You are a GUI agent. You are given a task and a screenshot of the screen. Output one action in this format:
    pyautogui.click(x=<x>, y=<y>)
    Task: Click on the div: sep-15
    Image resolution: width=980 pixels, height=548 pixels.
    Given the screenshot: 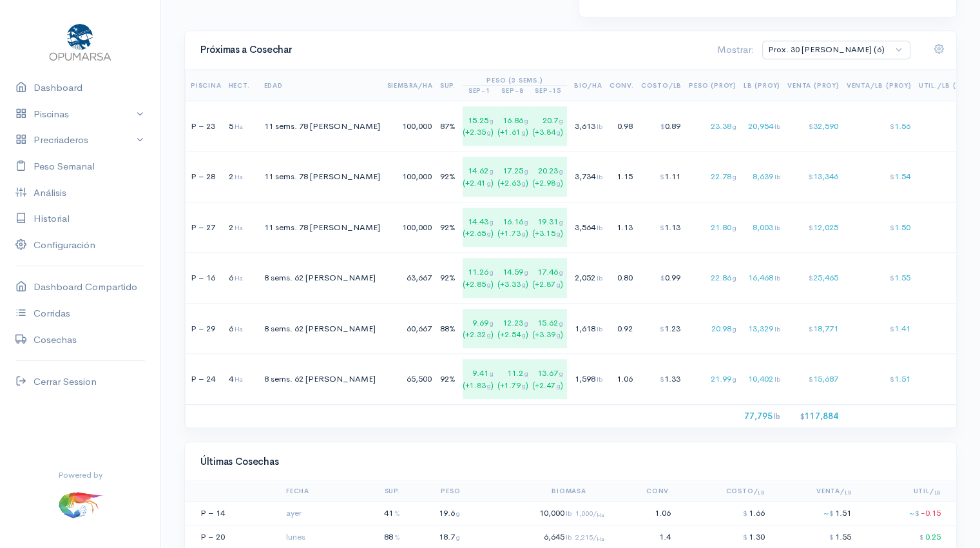 What is the action you would take?
    pyautogui.click(x=548, y=90)
    